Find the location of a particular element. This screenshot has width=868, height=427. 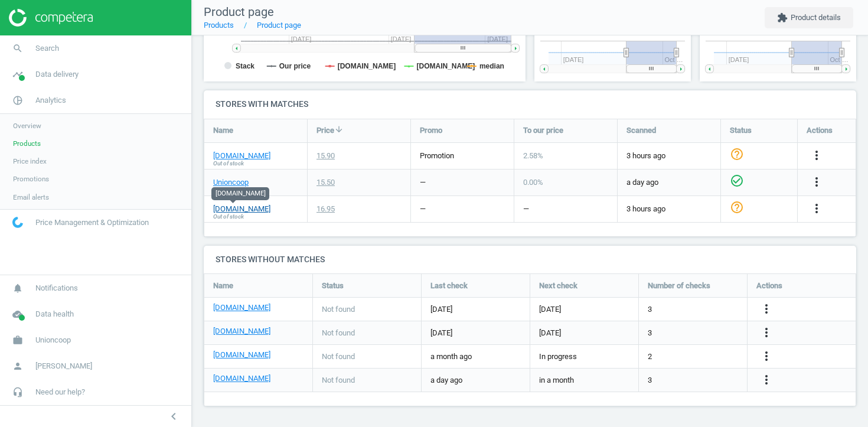

span: Data health is located at coordinates (55, 314).